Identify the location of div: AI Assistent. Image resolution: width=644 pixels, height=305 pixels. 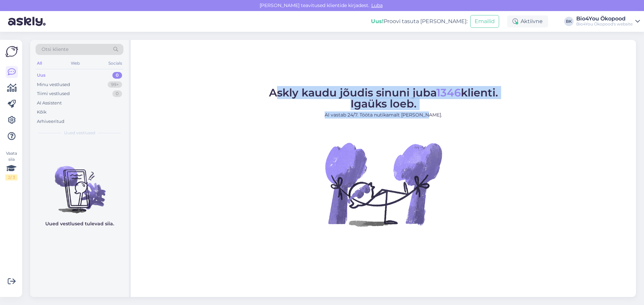
(49, 103).